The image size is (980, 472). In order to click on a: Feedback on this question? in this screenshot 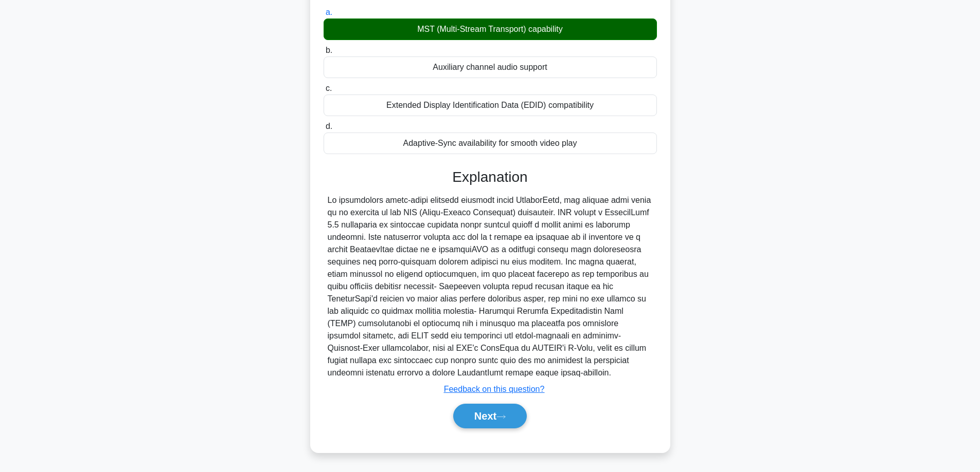, I will do `click(494, 389)`.